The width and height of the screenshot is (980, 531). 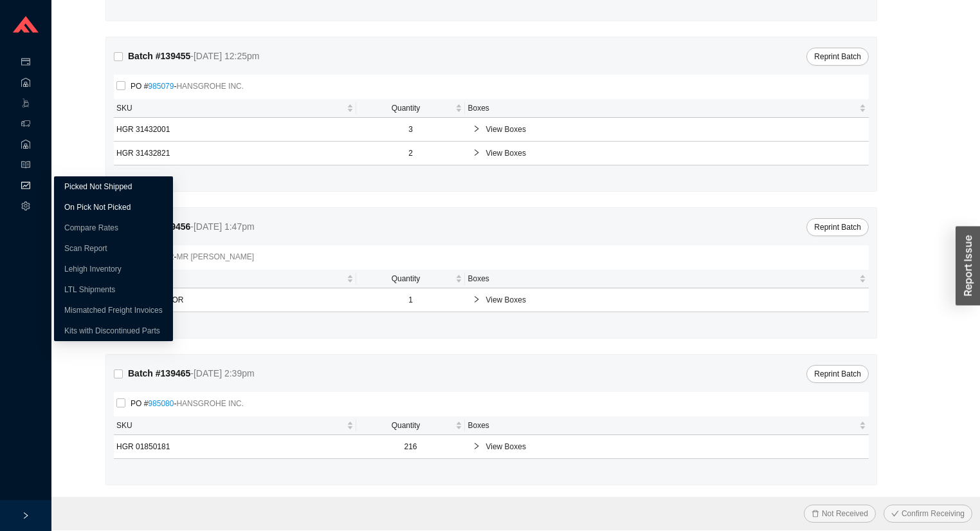 I want to click on a: On Pick Not Picked, so click(x=97, y=207).